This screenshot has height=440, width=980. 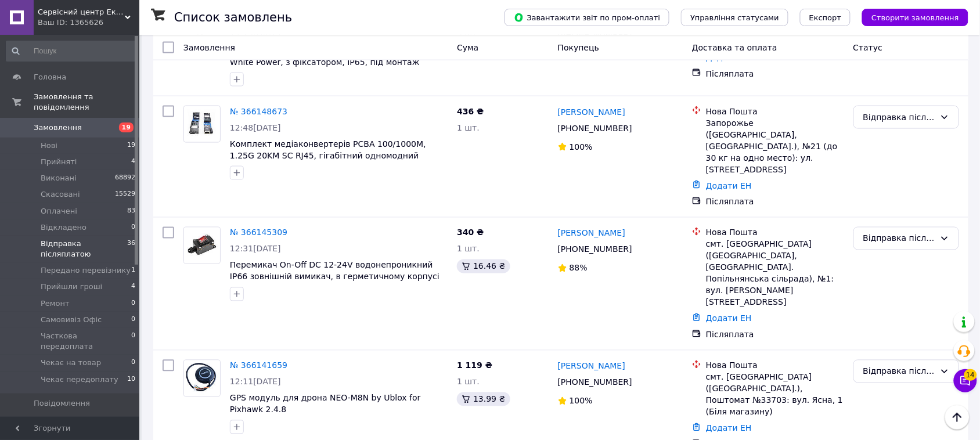 What do you see at coordinates (471, 111) in the screenshot?
I see `span: 436 ₴` at bounding box center [471, 111].